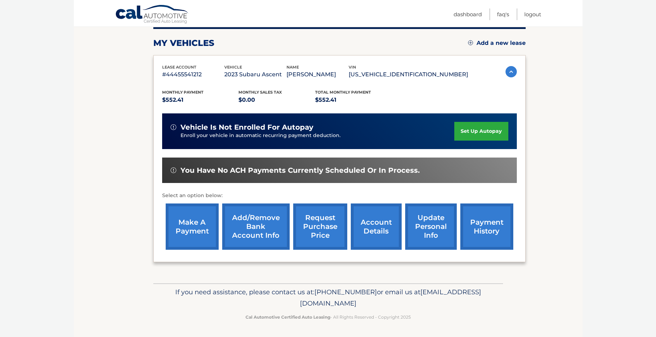 The width and height of the screenshot is (656, 337). What do you see at coordinates (339, 196) in the screenshot?
I see `p: Select an option below:` at bounding box center [339, 196].